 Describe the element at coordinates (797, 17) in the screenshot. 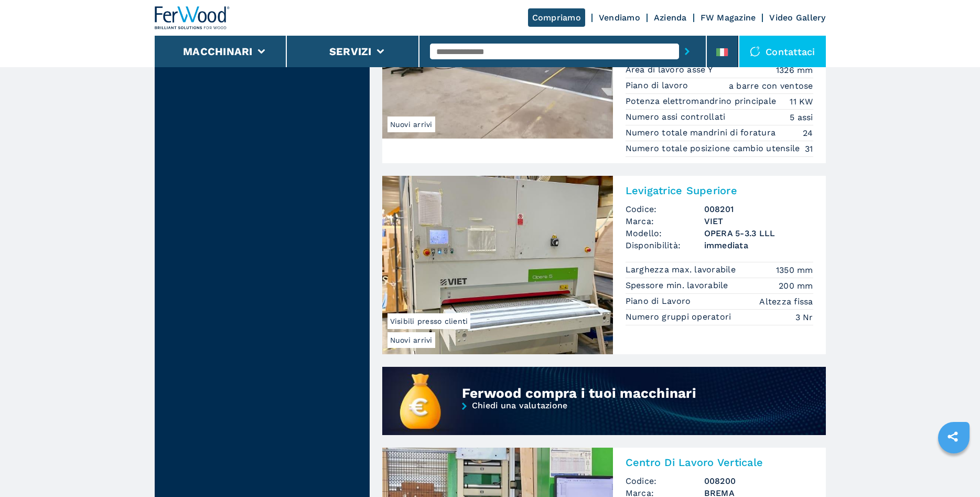

I see `a: Video Gallery` at that location.